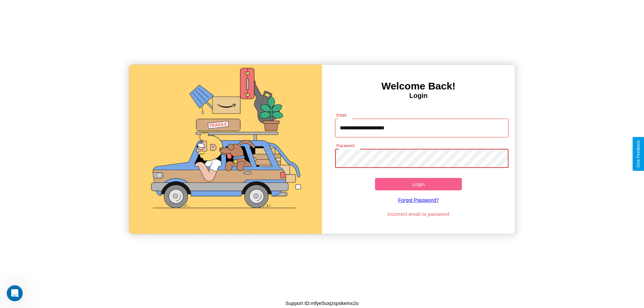 The width and height of the screenshot is (644, 308). What do you see at coordinates (225, 149) in the screenshot?
I see `img: gif` at bounding box center [225, 149].